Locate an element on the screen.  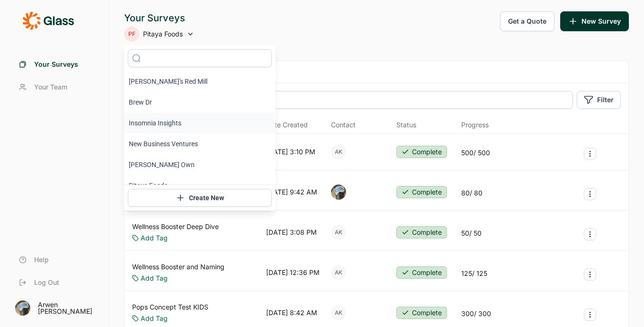
a: Pops Concept Test KIDS is located at coordinates (170, 307).